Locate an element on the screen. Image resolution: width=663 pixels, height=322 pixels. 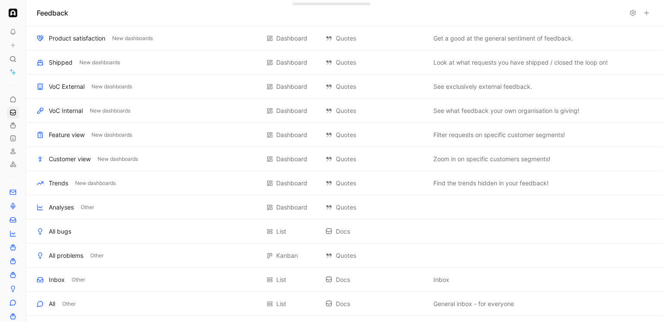
div: AnalysesOtherDashboard QuotesView actions is located at coordinates (344, 207).